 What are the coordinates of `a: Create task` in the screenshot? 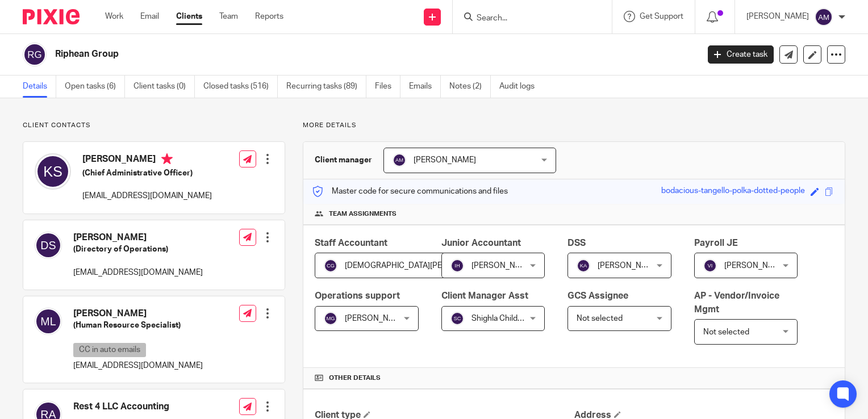 It's located at (741, 54).